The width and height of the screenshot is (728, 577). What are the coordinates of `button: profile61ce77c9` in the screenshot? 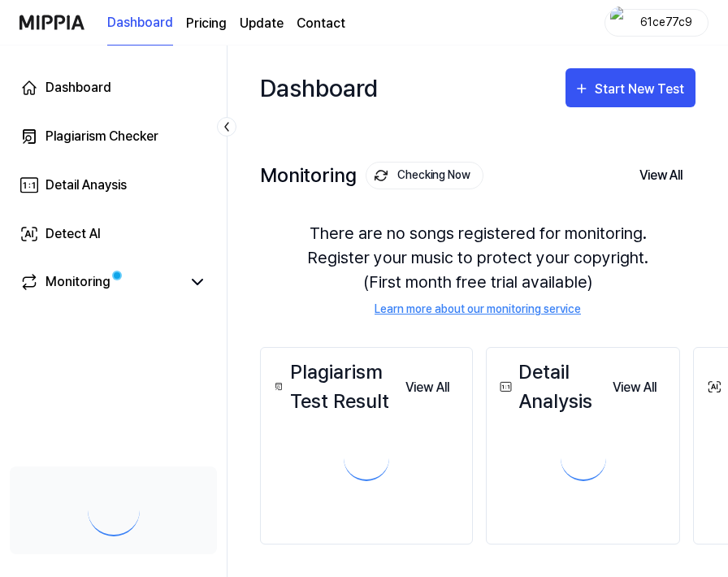 It's located at (657, 22).